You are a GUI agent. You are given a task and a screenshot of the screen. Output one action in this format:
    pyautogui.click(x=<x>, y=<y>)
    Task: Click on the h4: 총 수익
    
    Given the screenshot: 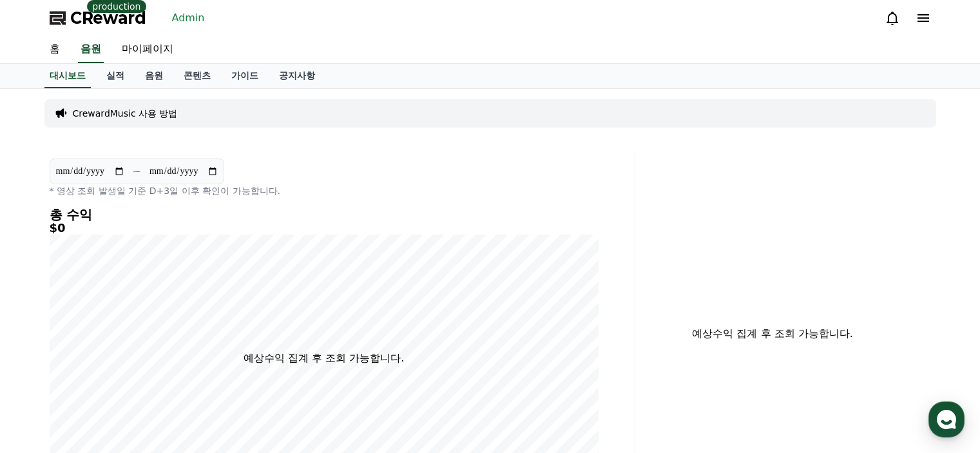 What is the action you would take?
    pyautogui.click(x=324, y=214)
    